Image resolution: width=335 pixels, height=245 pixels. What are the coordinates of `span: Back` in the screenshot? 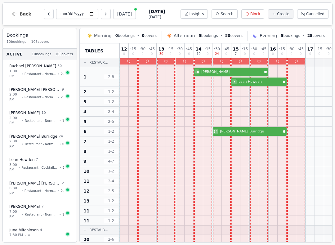 It's located at (25, 14).